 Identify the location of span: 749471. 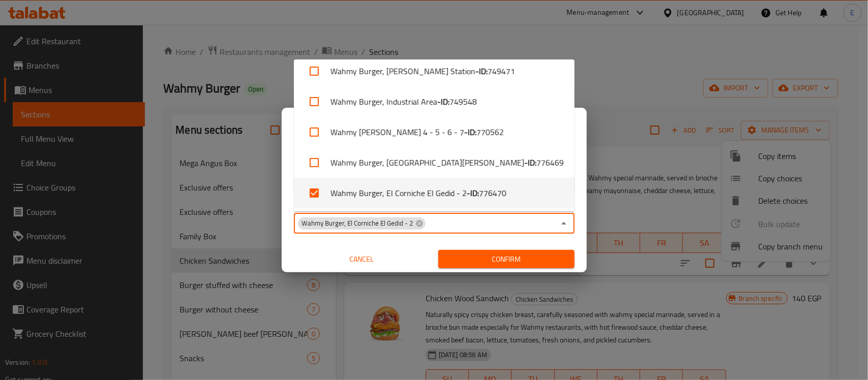
(501, 71).